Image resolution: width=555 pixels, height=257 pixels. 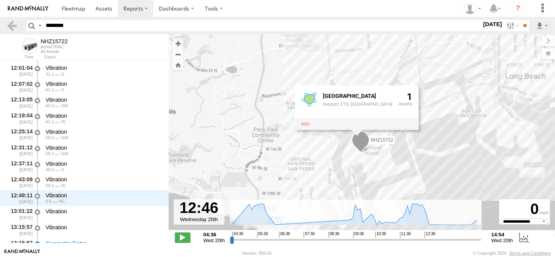 I want to click on img: rand-logo.svg, so click(x=28, y=9).